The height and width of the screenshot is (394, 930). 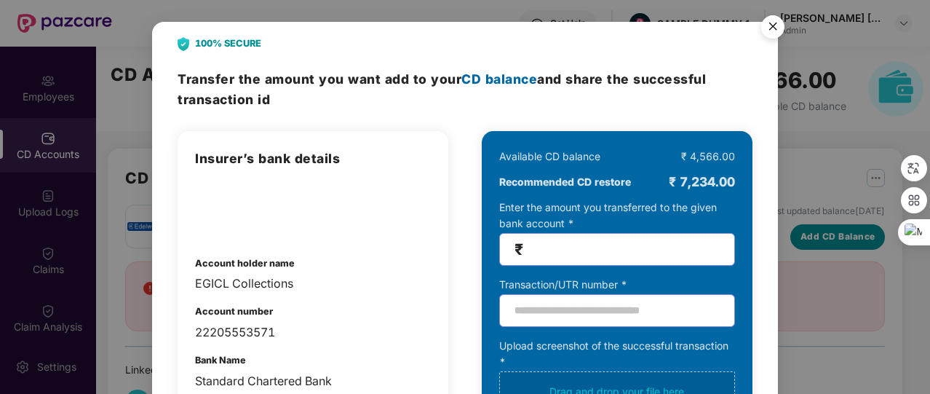 What do you see at coordinates (565, 182) in the screenshot?
I see `b: Recommended CD restore` at bounding box center [565, 182].